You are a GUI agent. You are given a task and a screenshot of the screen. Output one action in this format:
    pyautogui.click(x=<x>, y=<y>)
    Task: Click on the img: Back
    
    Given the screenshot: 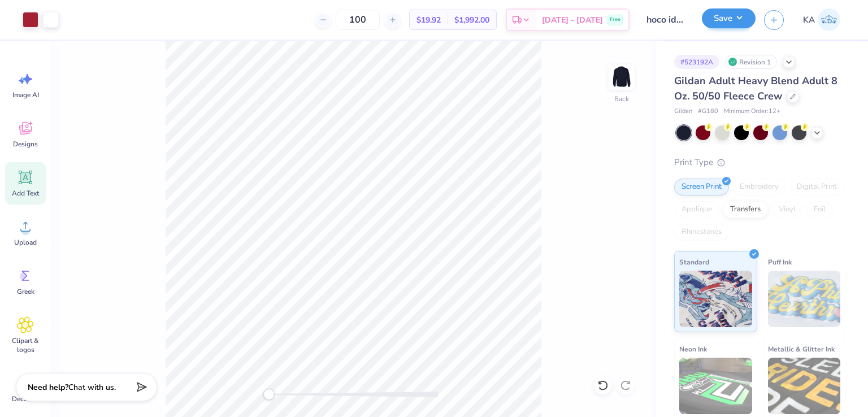 What is the action you would take?
    pyautogui.click(x=622, y=77)
    